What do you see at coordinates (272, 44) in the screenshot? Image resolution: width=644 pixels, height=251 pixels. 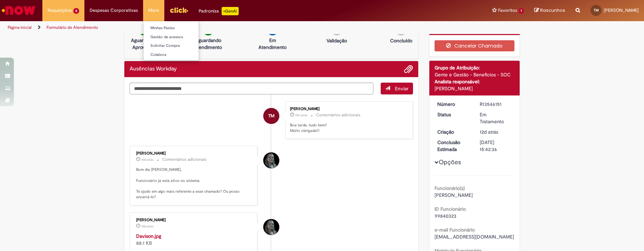 I see `p: Em Atendimento` at bounding box center [272, 44].